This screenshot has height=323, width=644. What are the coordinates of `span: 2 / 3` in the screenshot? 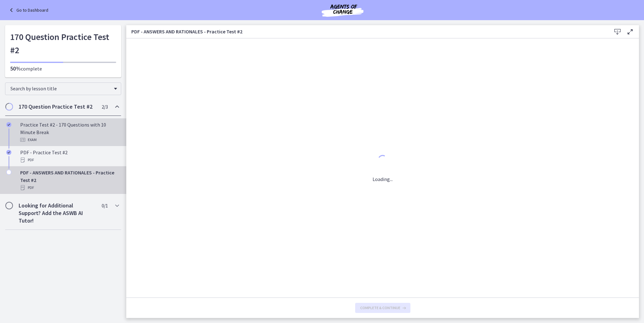 It's located at (105, 106).